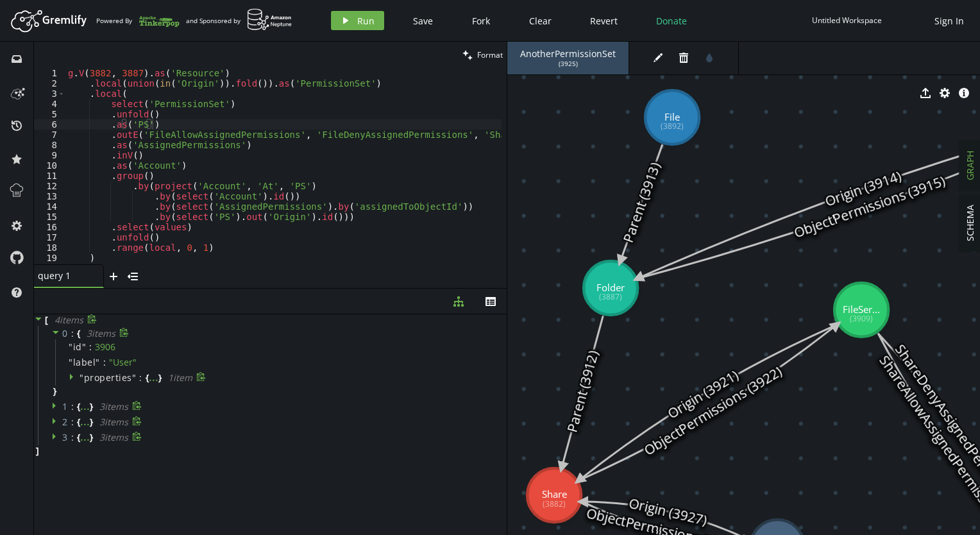 Image resolution: width=980 pixels, height=535 pixels. Describe the element at coordinates (540, 20) in the screenshot. I see `span: Clear` at that location.